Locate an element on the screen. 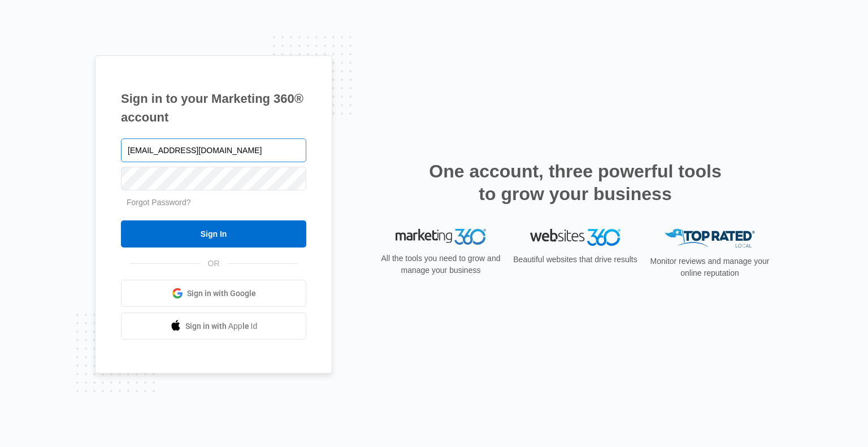 Image resolution: width=868 pixels, height=447 pixels. h2: One account, three powerful tools to grow your business is located at coordinates (575, 182).